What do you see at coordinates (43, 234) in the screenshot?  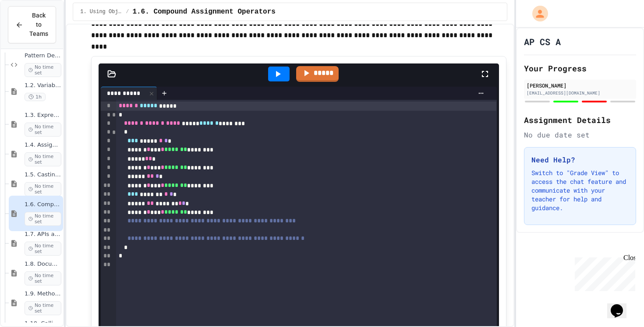 I see `span: 1.7. APIs and Libraries` at bounding box center [43, 234].